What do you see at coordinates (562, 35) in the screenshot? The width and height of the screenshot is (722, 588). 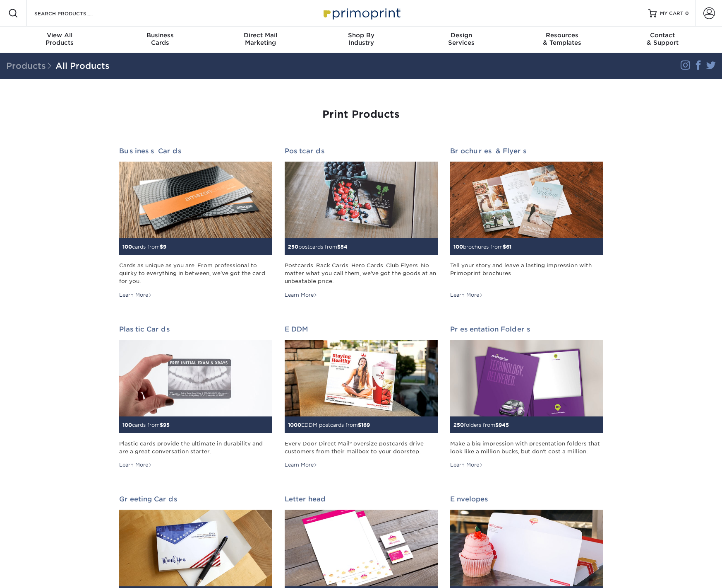 I see `span: Resources` at bounding box center [562, 35].